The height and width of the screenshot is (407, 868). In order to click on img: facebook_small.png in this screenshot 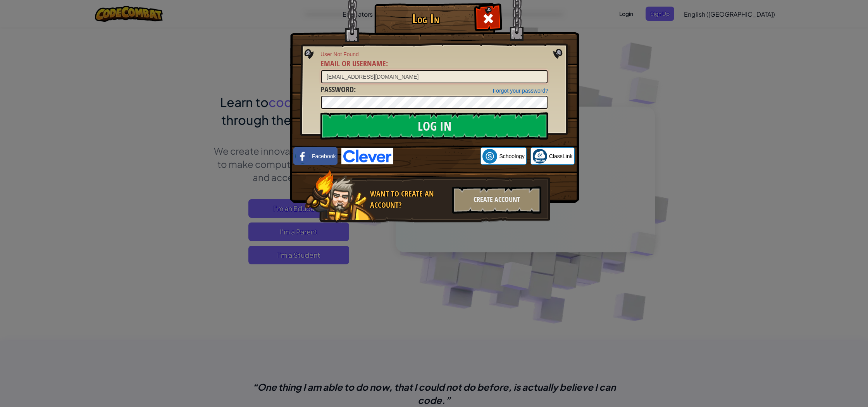, I will do `click(303, 156)`.